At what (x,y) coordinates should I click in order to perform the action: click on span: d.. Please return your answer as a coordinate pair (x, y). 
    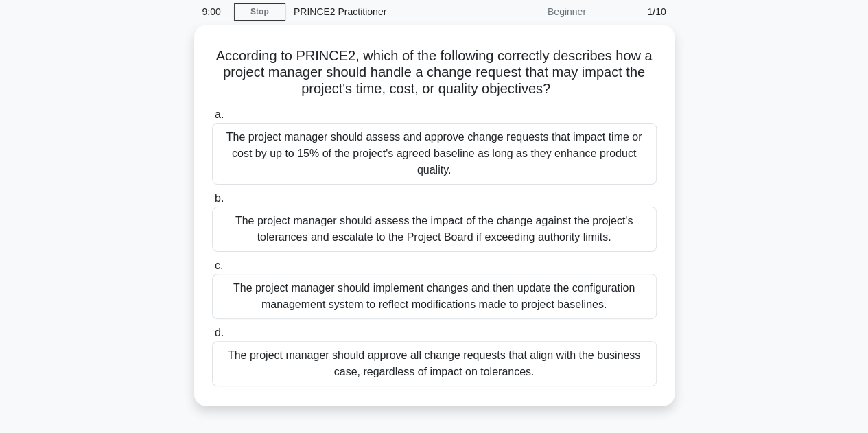
    Looking at the image, I should click on (219, 332).